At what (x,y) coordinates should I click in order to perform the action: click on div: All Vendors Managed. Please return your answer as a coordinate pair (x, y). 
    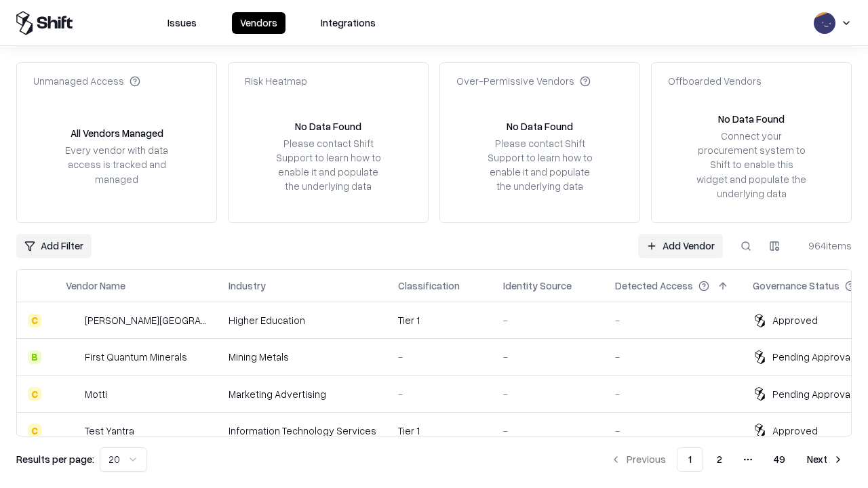
    Looking at the image, I should click on (117, 133).